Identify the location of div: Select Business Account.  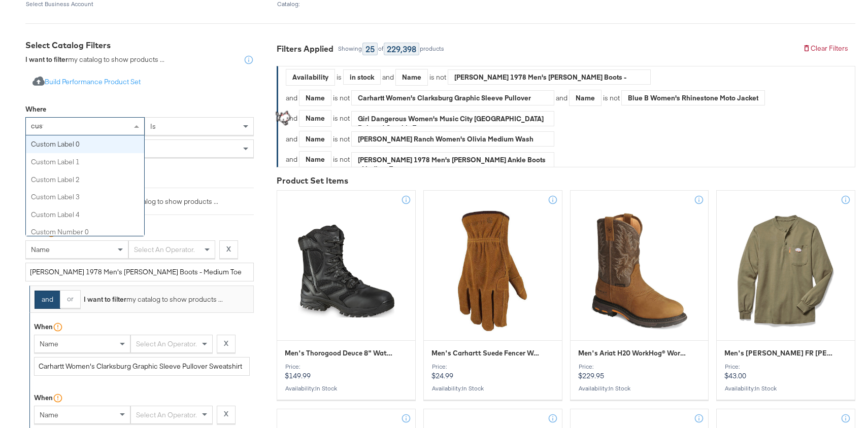
(147, 4).